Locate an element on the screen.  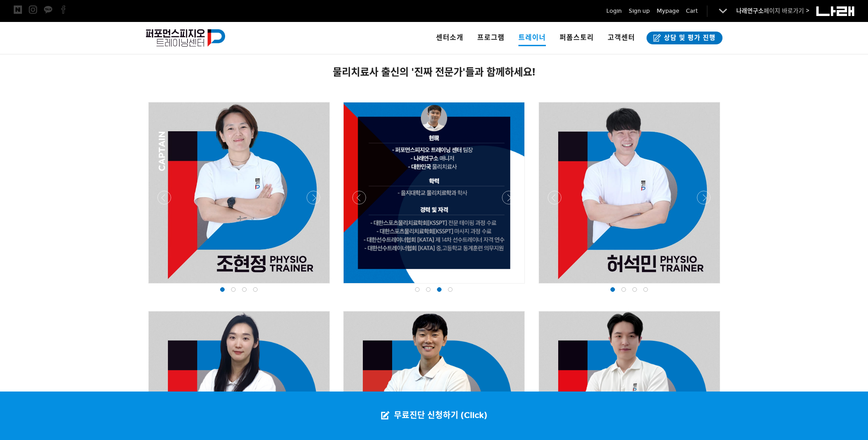
a: 무료진단 신청하기 (Click) is located at coordinates (434, 416).